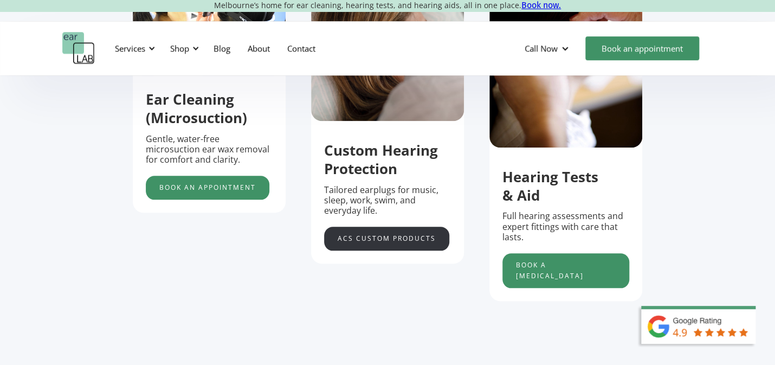 The width and height of the screenshot is (775, 365). Describe the element at coordinates (381, 159) in the screenshot. I see `strong: Custom Hearing Protection` at that location.